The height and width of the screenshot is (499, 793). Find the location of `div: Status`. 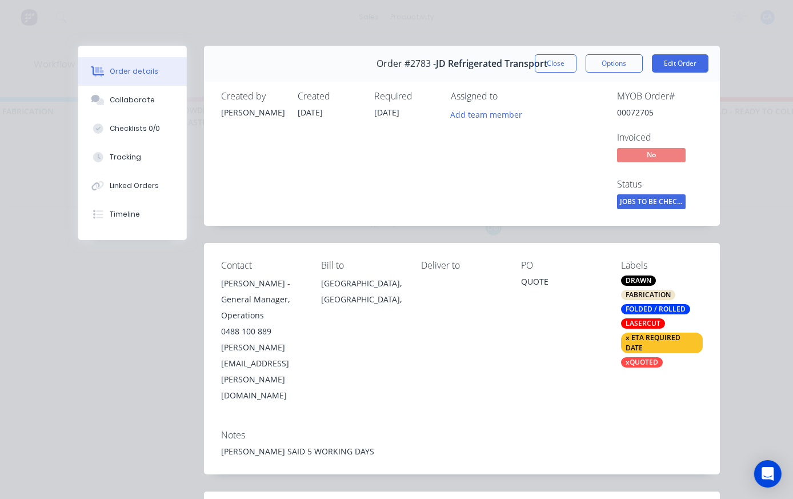

div: Status is located at coordinates (660, 184).